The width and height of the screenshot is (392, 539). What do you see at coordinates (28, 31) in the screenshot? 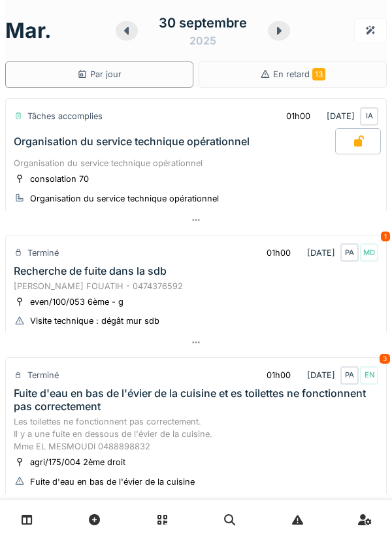
I see `h1: mar.` at bounding box center [28, 31].